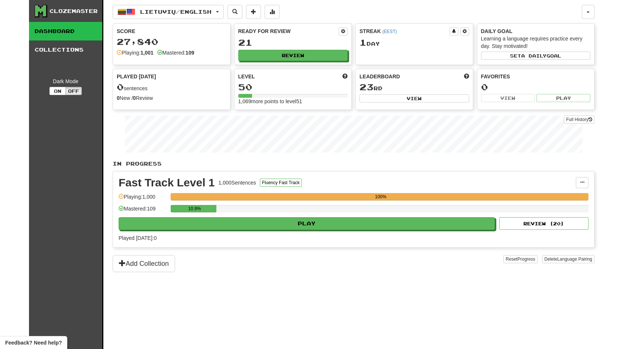 This screenshot has height=349, width=629. I want to click on button: More stats, so click(272, 12).